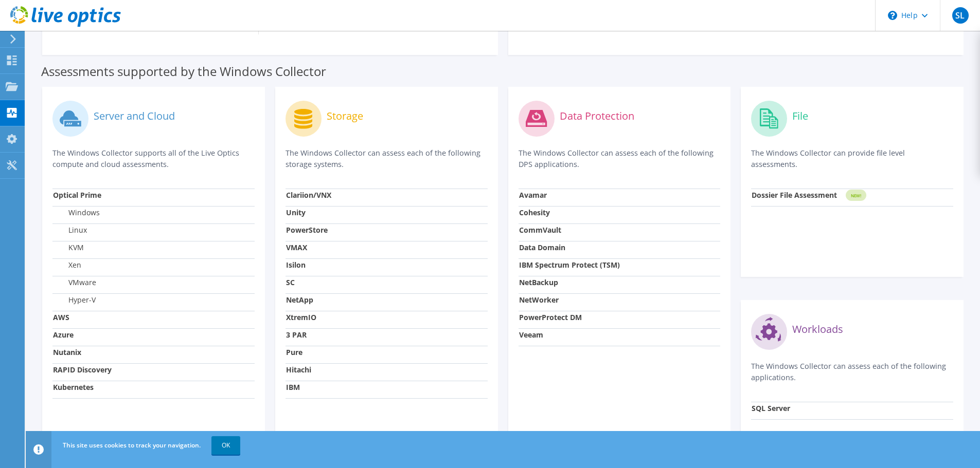 The height and width of the screenshot is (468, 980). I want to click on label: Xen, so click(67, 265).